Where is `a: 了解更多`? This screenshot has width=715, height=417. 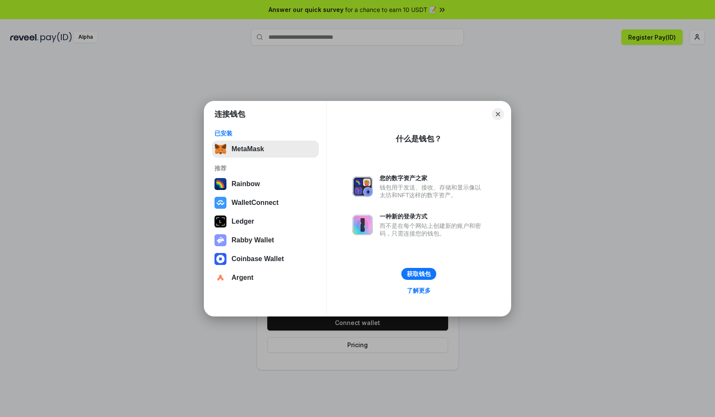 a: 了解更多 is located at coordinates (419, 290).